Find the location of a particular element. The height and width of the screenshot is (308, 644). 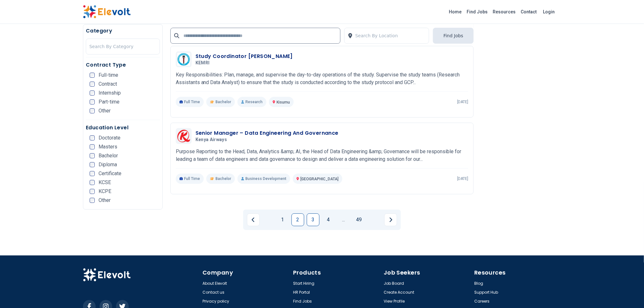

a: Create Account is located at coordinates (399, 292).